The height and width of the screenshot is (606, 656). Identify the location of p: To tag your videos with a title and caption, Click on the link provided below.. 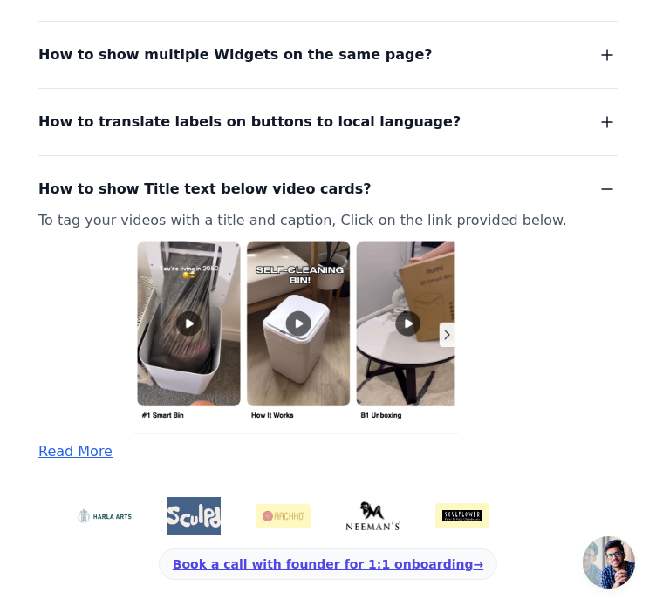
(307, 321).